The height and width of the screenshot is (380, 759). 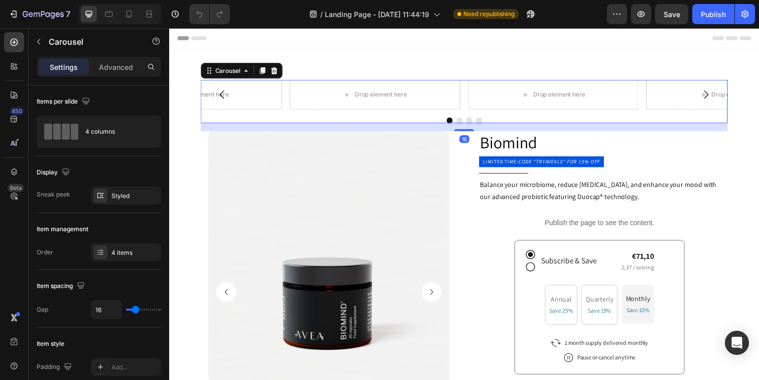 What do you see at coordinates (737, 342) in the screenshot?
I see `div: Open Intercom Messenger` at bounding box center [737, 342].